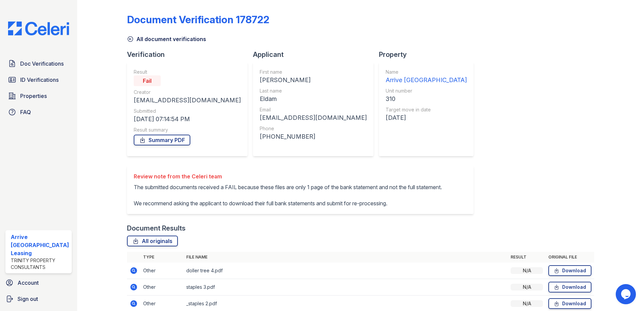 The width and height of the screenshot is (644, 311). Describe the element at coordinates (313, 72) in the screenshot. I see `div: First name` at that location.